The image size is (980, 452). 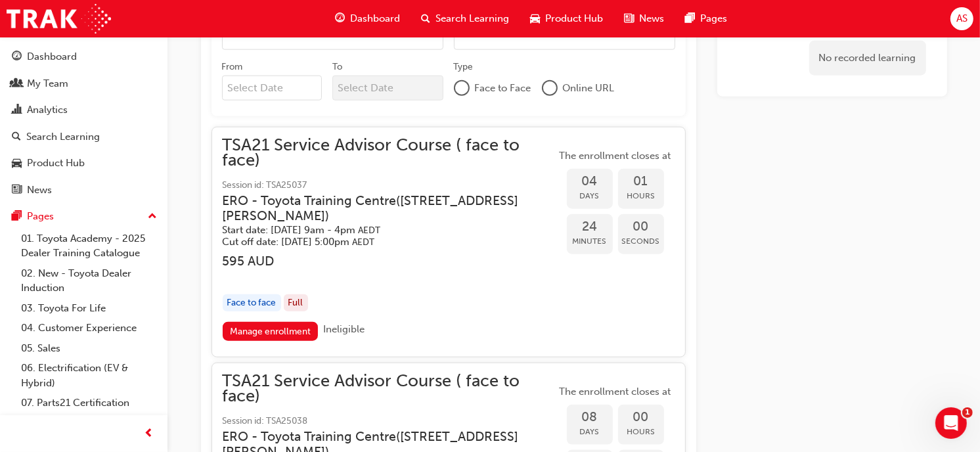 I want to click on img: Trak, so click(x=59, y=19).